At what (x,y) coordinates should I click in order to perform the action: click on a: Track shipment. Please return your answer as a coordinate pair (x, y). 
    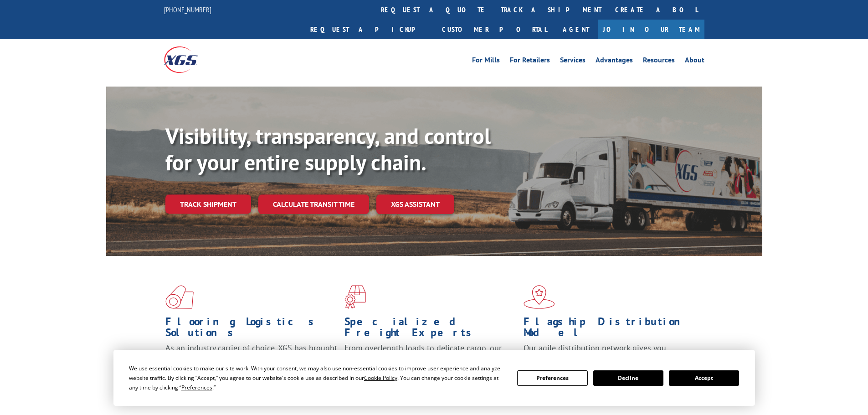
    Looking at the image, I should click on (208, 204).